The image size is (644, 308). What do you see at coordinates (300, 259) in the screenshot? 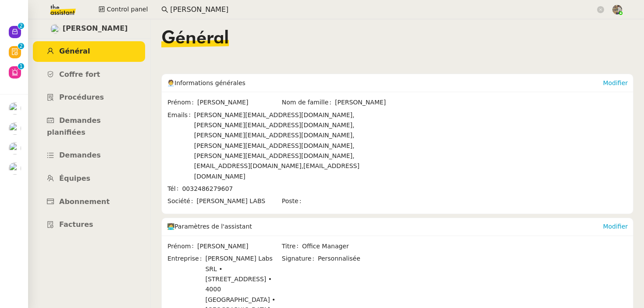
I see `span: Signature` at bounding box center [300, 259].